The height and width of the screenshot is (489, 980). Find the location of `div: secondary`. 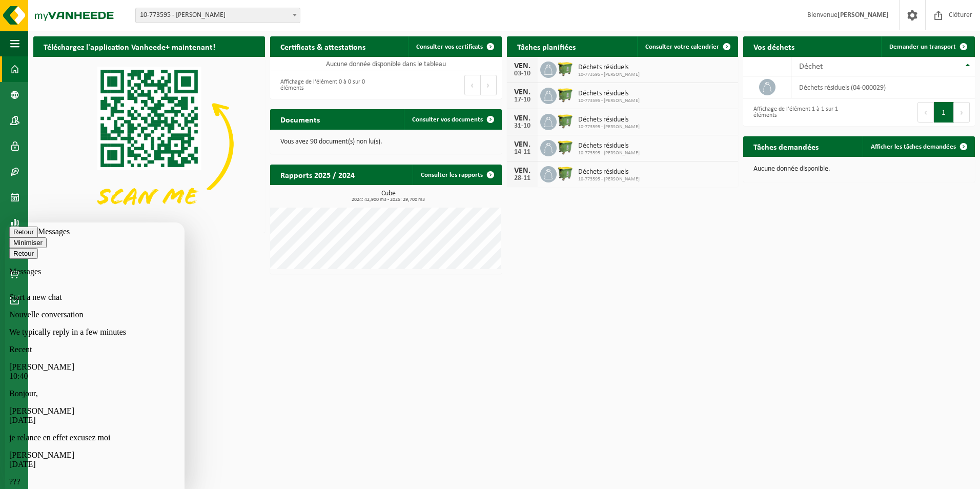

div: secondary is located at coordinates (90, 20).